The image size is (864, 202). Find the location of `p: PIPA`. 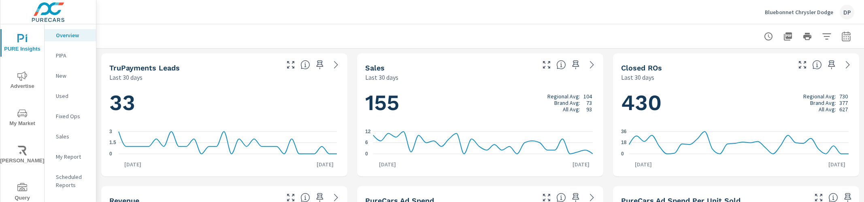

p: PIPA is located at coordinates (72, 55).